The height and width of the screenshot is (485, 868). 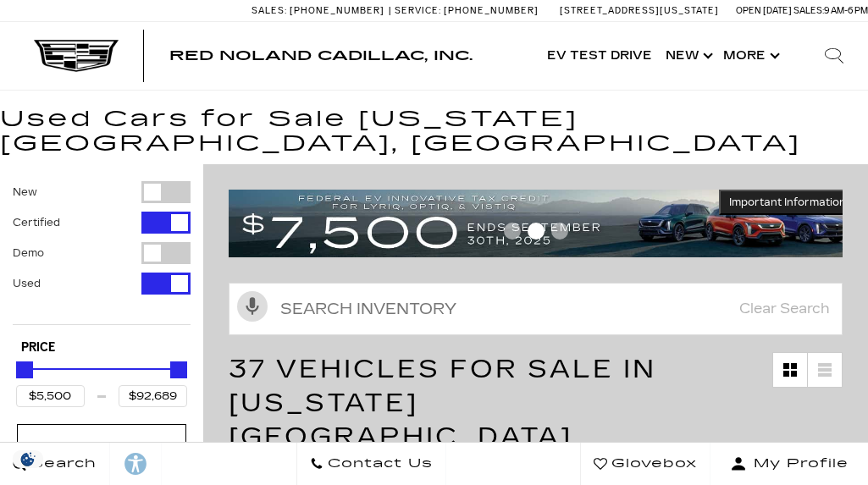 What do you see at coordinates (846, 10) in the screenshot?
I see `span: 9 AM-6 PM` at bounding box center [846, 10].